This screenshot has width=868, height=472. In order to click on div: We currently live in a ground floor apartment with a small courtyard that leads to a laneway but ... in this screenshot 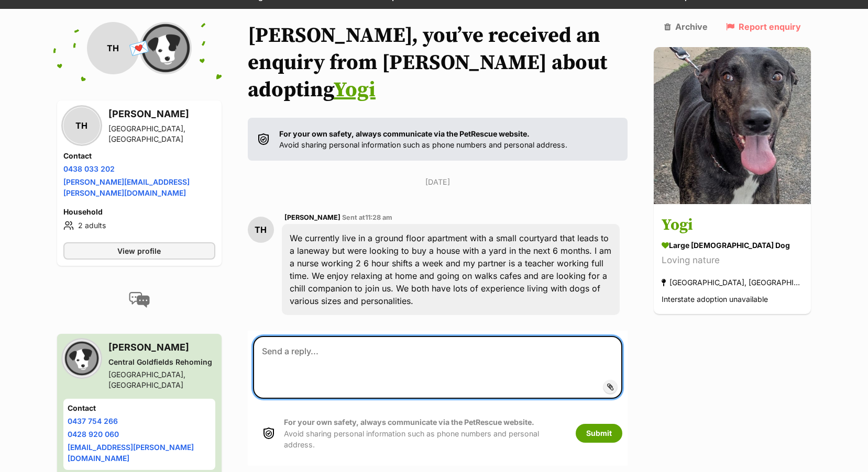, I will do `click(451, 270)`.